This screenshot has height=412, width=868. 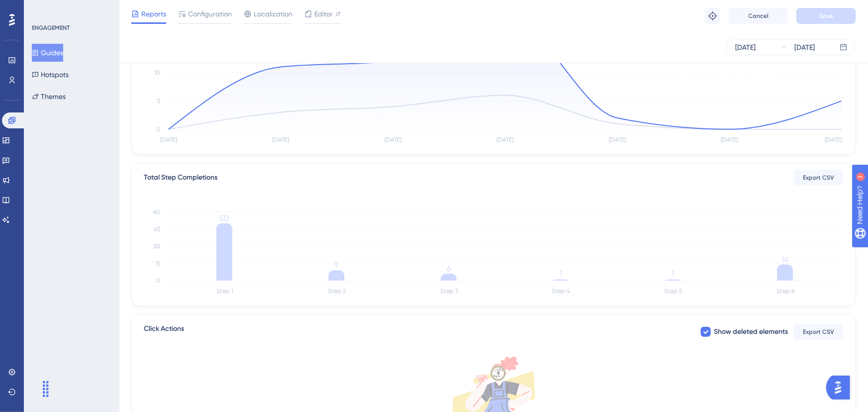 I want to click on span: Reports, so click(x=153, y=14).